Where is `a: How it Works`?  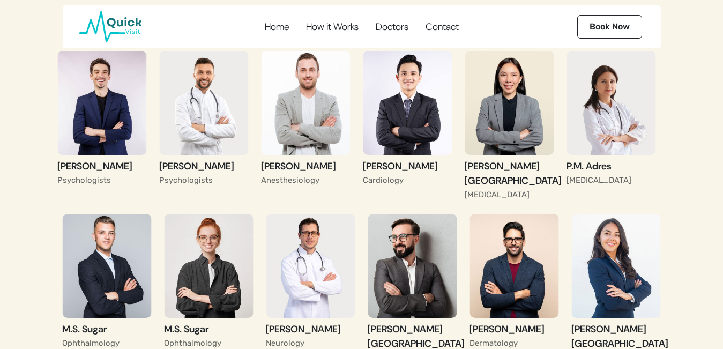 a: How it Works is located at coordinates (333, 27).